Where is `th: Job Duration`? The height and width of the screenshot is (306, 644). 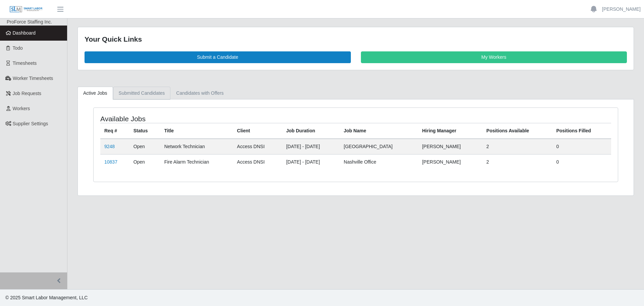
th: Job Duration is located at coordinates (311, 130).